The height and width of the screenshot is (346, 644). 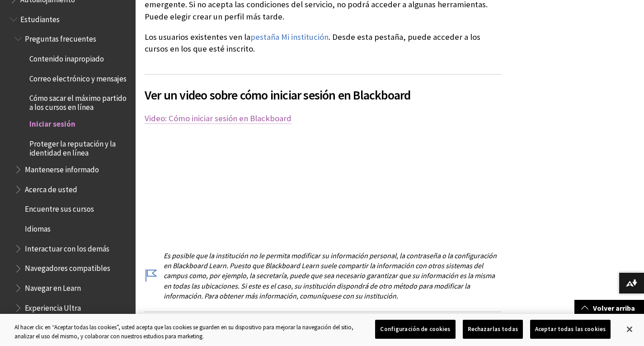 What do you see at coordinates (323, 276) in the screenshot?
I see `p: Es posible que la institución no le permita modificar su información personal, la contraseña o la...` at bounding box center [323, 276].